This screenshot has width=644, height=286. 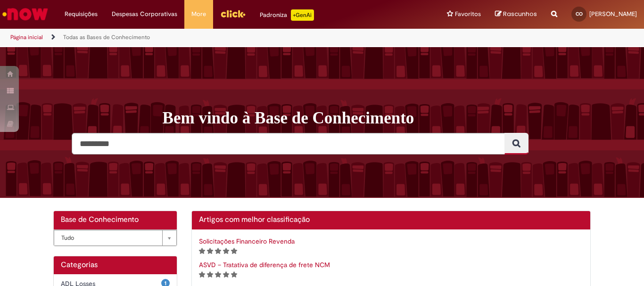 What do you see at coordinates (115, 237) in the screenshot?
I see `div: Bases de Conhecimento` at bounding box center [115, 237].